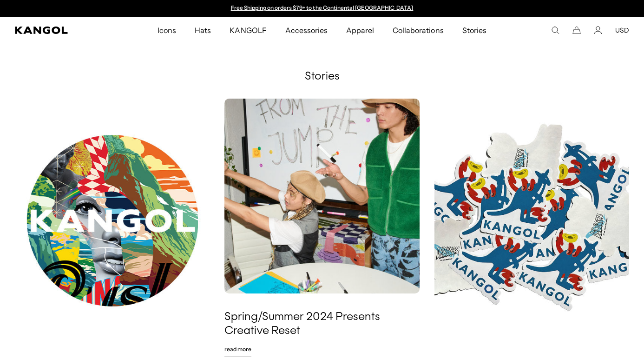 The width and height of the screenshot is (644, 360). What do you see at coordinates (112, 221) in the screenshot?
I see `img: TRISTAN EATON FOR KANGOL` at bounding box center [112, 221].